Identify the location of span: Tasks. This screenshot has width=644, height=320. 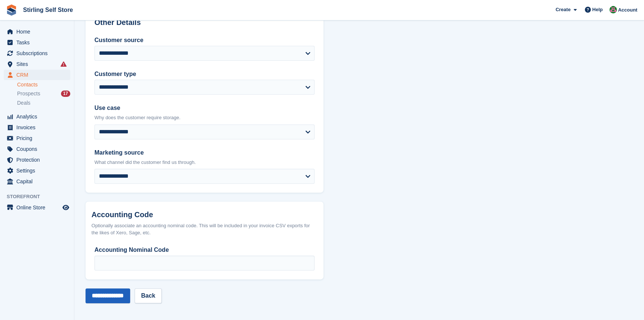
(39, 42).